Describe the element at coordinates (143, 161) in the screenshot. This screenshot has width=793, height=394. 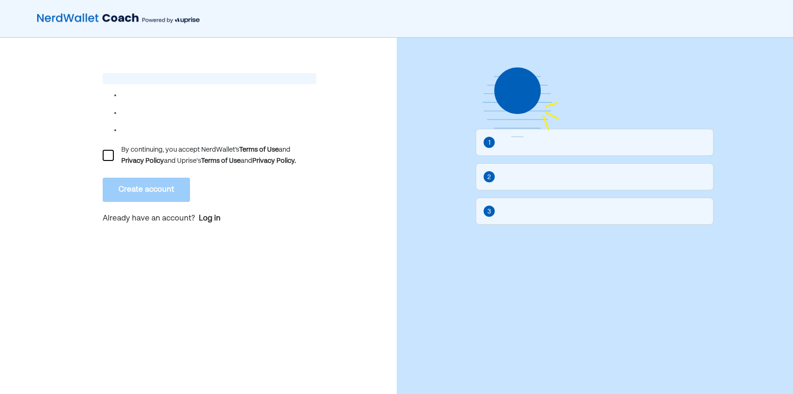
I see `div: Privacy Policy` at that location.